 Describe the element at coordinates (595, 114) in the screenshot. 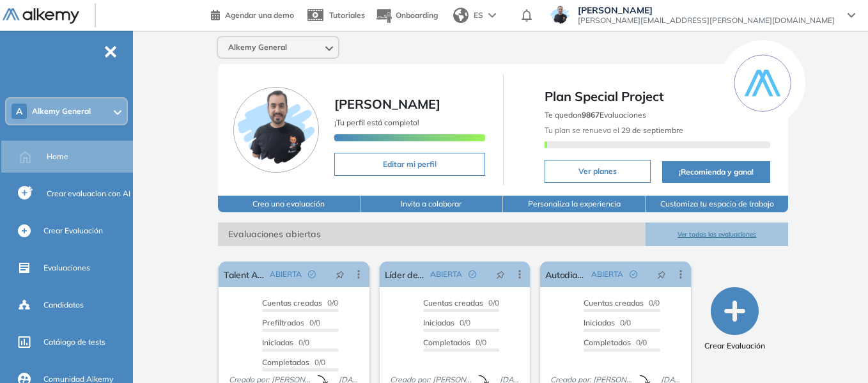

I see `span: Te quedan Evaluaciones` at that location.